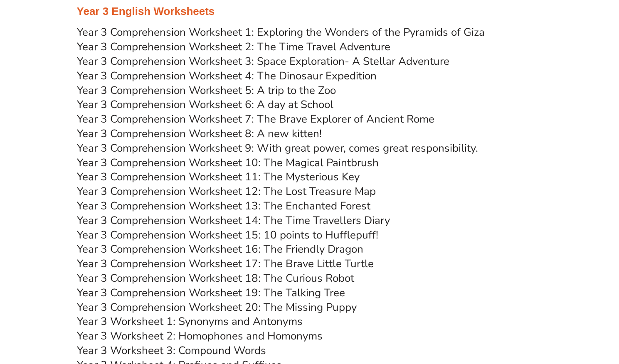 Image resolution: width=619 pixels, height=364 pixels. What do you see at coordinates (277, 148) in the screenshot?
I see `a: Year 3 Comprehension Worksheet 9: With great power, comes great responsibility.` at bounding box center [277, 148].